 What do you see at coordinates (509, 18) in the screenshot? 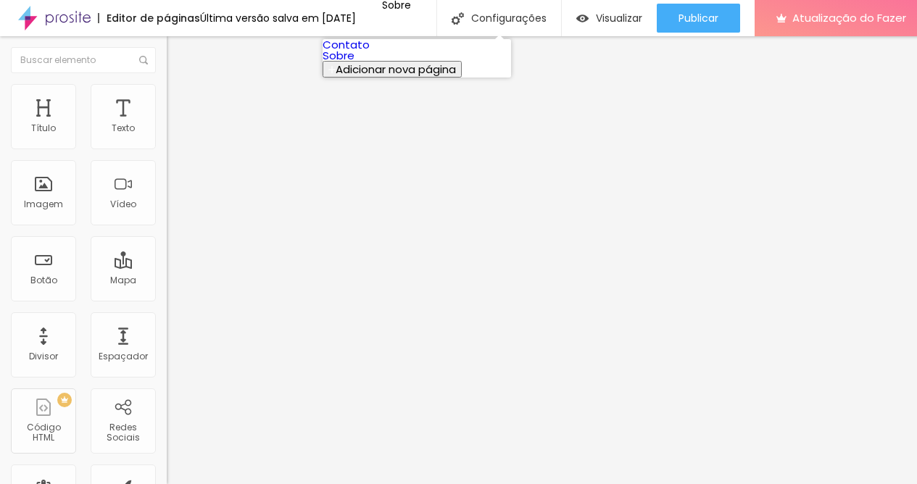
I see `font: Configurações` at bounding box center [509, 18].